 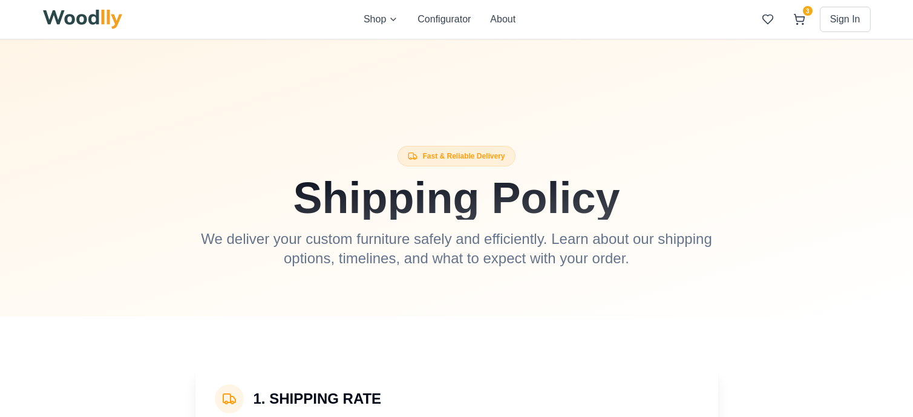 What do you see at coordinates (457, 198) in the screenshot?
I see `h1: Shipping Policy` at bounding box center [457, 198].